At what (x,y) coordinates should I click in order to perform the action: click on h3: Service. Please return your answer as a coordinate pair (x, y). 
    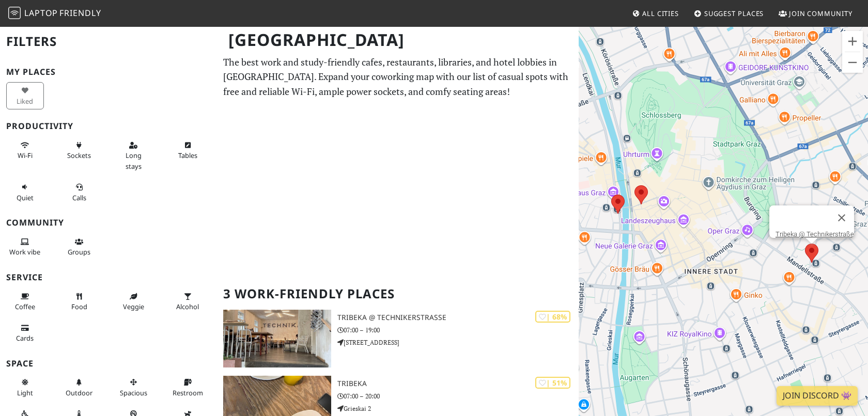
    Looking at the image, I should click on (108, 277).